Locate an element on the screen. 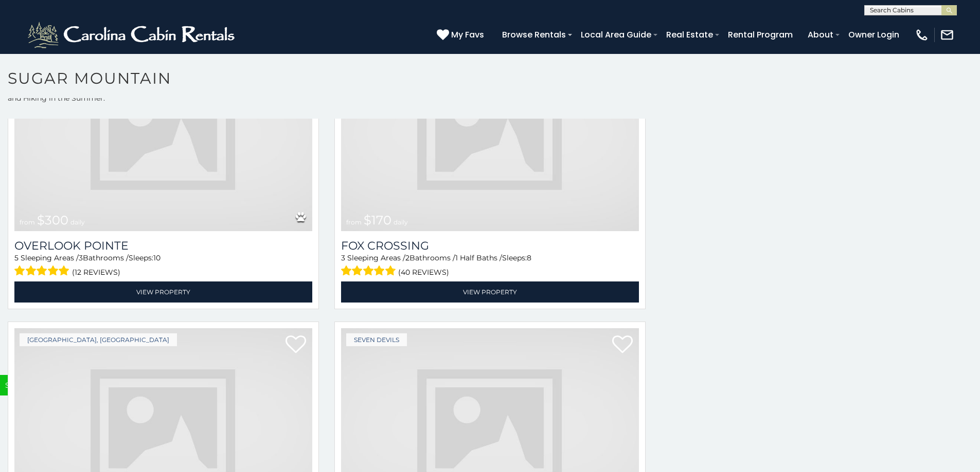 The width and height of the screenshot is (980, 472). h3: Overlook Pointe is located at coordinates (163, 246).